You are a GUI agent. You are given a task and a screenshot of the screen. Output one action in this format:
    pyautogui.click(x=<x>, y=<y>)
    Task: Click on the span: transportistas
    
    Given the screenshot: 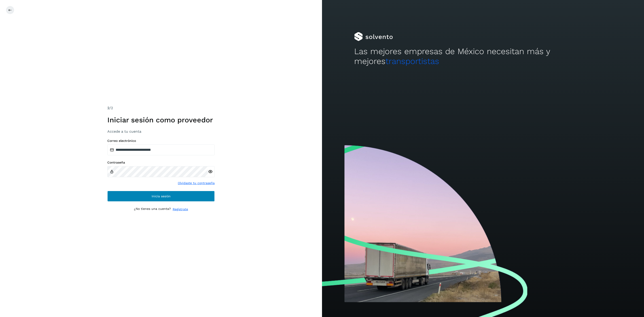 What is the action you would take?
    pyautogui.click(x=412, y=61)
    